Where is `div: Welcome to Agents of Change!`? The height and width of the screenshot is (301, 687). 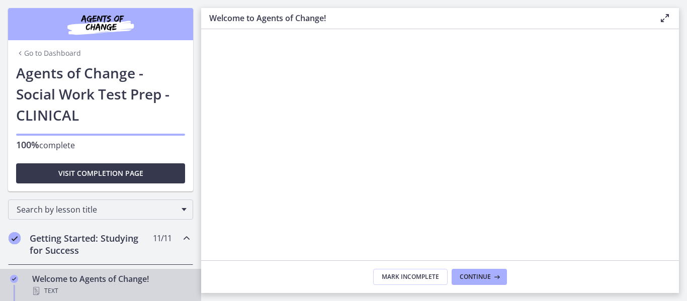 div: Welcome to Agents of Change! is located at coordinates (111, 285).